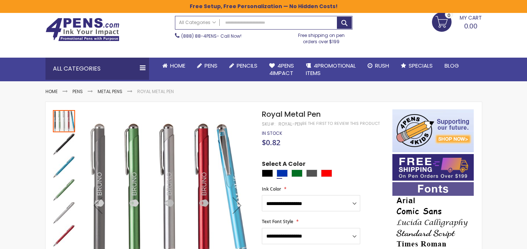 This screenshot has width=527, height=249. Describe the element at coordinates (297, 174) in the screenshot. I see `div: Green` at that location.